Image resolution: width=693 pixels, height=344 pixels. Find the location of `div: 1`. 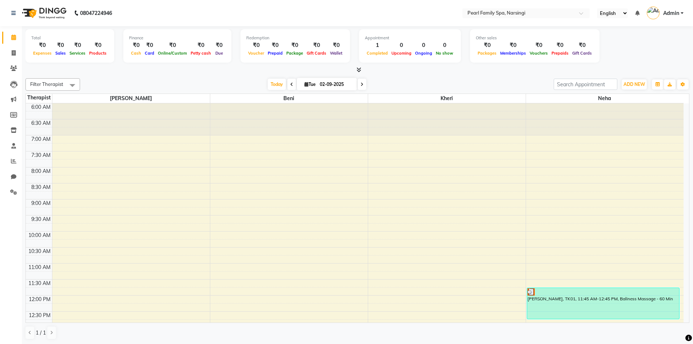

div: 1 is located at coordinates (377, 45).